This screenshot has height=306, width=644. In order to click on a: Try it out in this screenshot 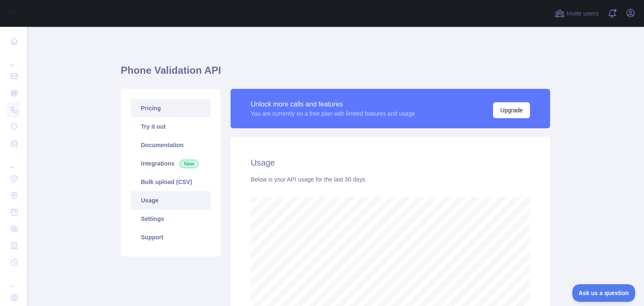, I will do `click(171, 126)`.